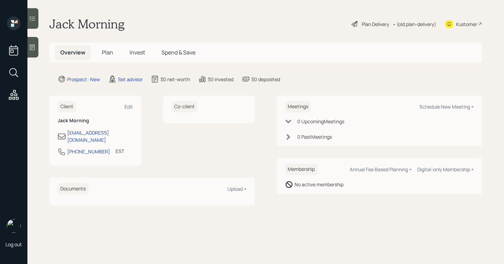 The image size is (504, 264). I want to click on h6: Jack Morning, so click(95, 121).